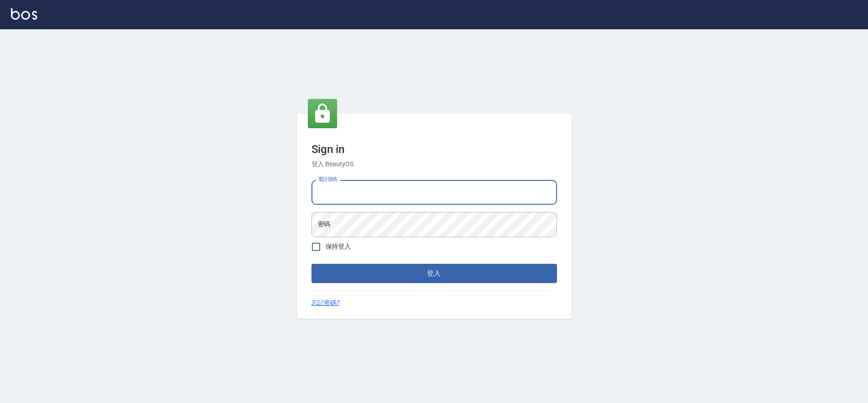 The width and height of the screenshot is (868, 403). Describe the element at coordinates (327, 179) in the screenshot. I see `label: 電話號碼` at that location.